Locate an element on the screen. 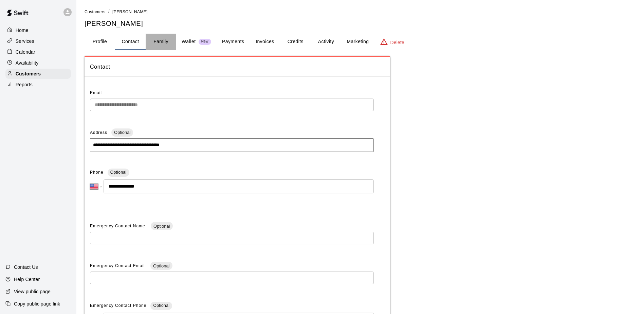  span: Contact is located at coordinates (237, 67).